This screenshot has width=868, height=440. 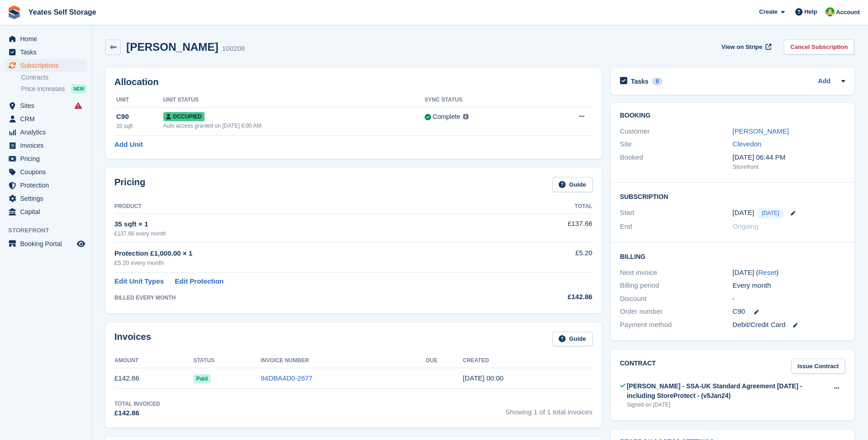 I want to click on img: stora-icon-8386f47178a22dfd0bd8f6a31ec36ba5ce8667c1dd55bd0f319d3a0aa187defe.svg, so click(x=14, y=12).